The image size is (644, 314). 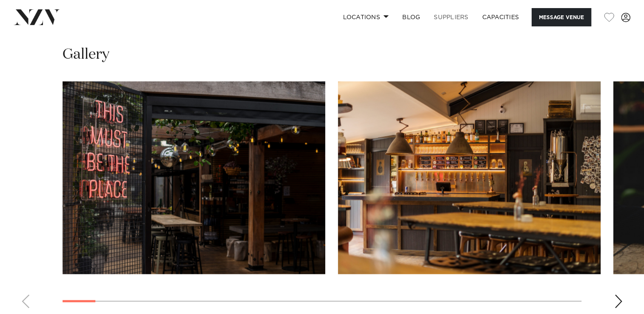 I want to click on a: Capacities, so click(x=501, y=17).